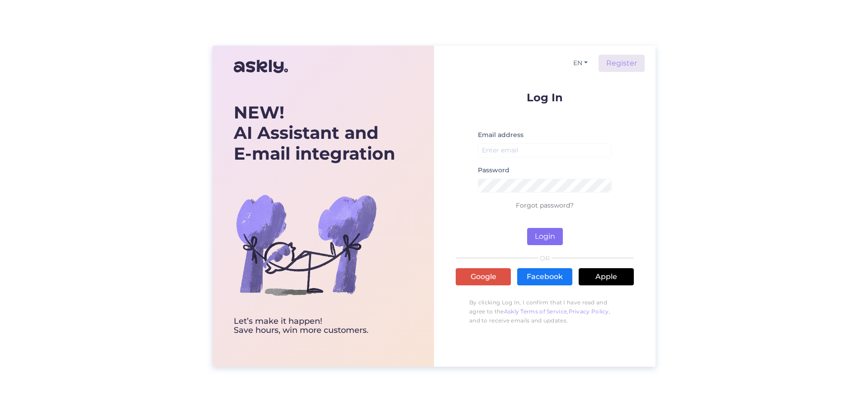 The image size is (868, 412). I want to click on a: Privacy Policy, so click(589, 311).